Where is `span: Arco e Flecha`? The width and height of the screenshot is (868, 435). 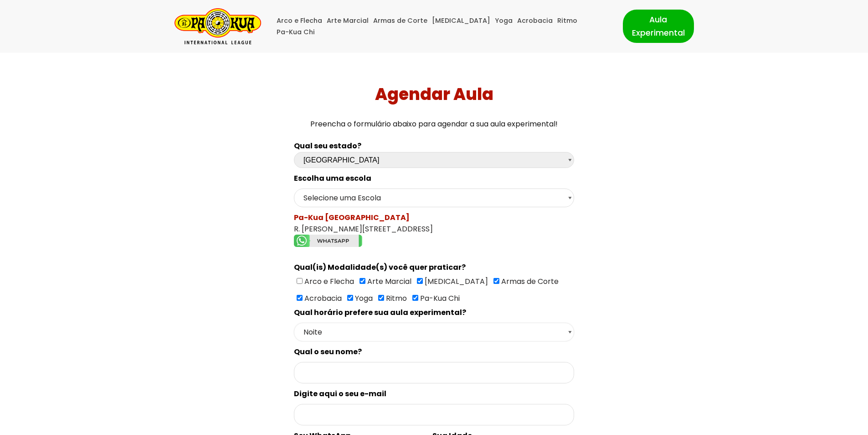 span: Arco e Flecha is located at coordinates (328, 281).